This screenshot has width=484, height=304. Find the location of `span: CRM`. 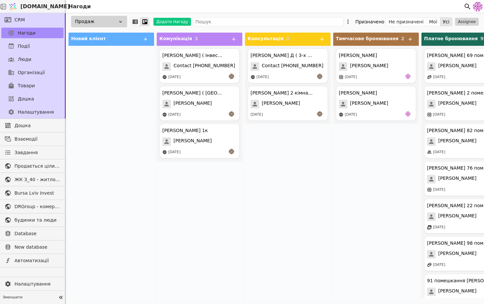

span: CRM is located at coordinates (20, 20).